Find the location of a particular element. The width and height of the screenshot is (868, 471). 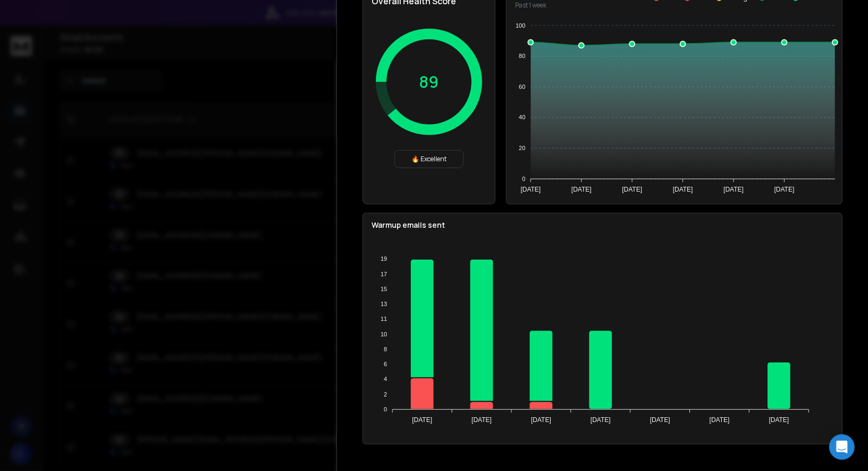

tspan: 19 is located at coordinates (384, 259).